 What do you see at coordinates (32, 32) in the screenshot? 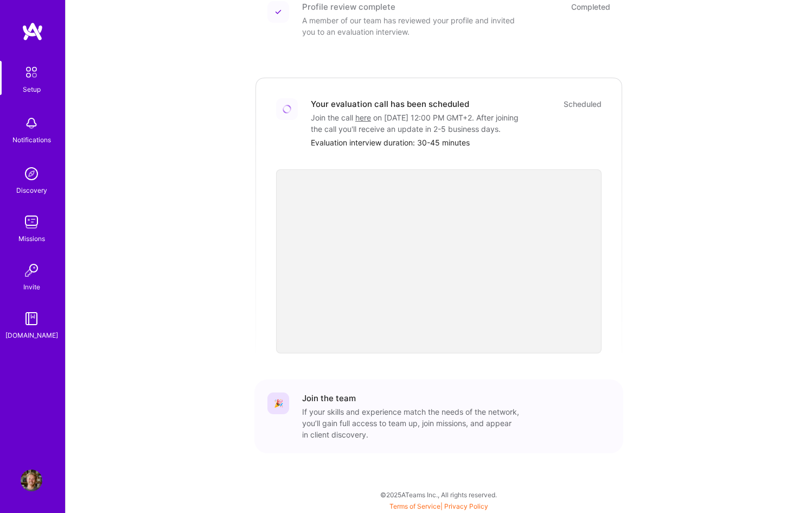
I see `img: logo` at bounding box center [32, 32].